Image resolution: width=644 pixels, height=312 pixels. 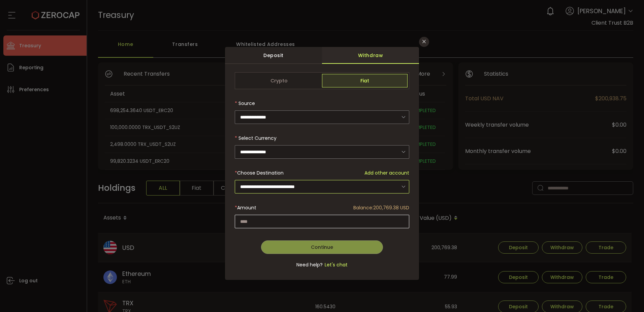 I want to click on button: Continue, so click(x=322, y=246).